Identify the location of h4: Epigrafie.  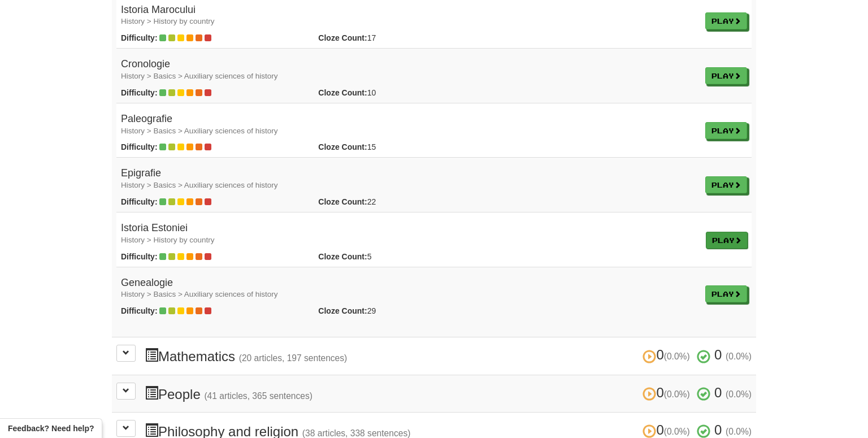
(408, 179).